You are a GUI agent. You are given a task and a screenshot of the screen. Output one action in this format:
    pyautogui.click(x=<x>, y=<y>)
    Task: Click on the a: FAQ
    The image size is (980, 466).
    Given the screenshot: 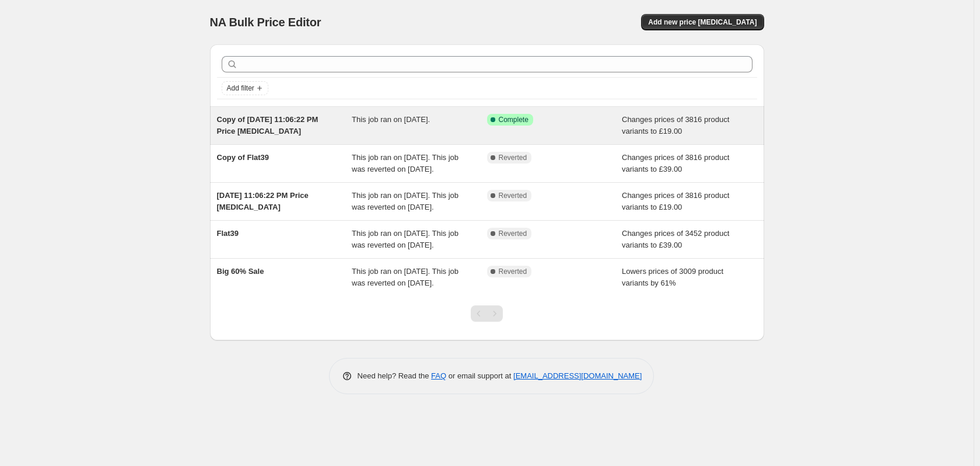 What is the action you would take?
    pyautogui.click(x=438, y=375)
    